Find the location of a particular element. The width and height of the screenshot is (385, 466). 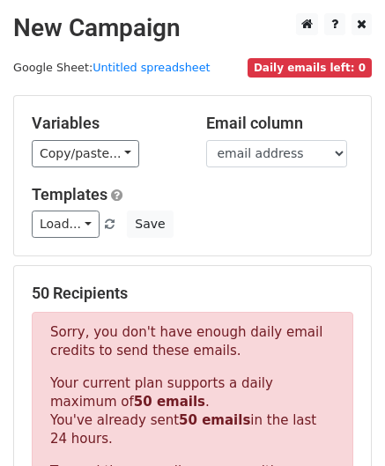

a: Templates is located at coordinates (70, 194).